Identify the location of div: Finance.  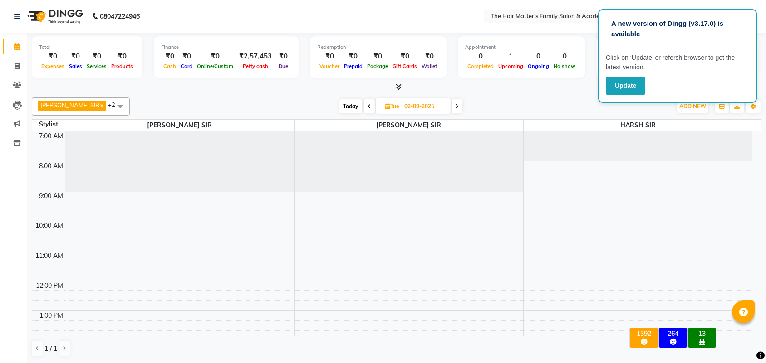
(226, 47).